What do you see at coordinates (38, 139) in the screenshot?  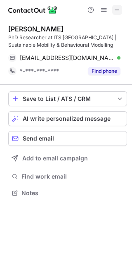 I see `span: Send email` at bounding box center [38, 139].